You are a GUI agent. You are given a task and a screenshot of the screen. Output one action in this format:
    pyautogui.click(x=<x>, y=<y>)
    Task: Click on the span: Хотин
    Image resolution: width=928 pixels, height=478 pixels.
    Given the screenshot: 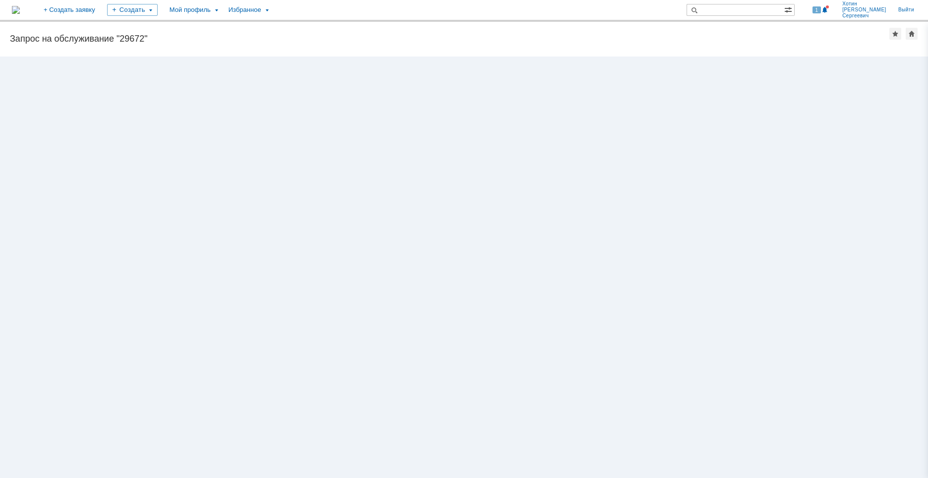 What is the action you would take?
    pyautogui.click(x=864, y=4)
    